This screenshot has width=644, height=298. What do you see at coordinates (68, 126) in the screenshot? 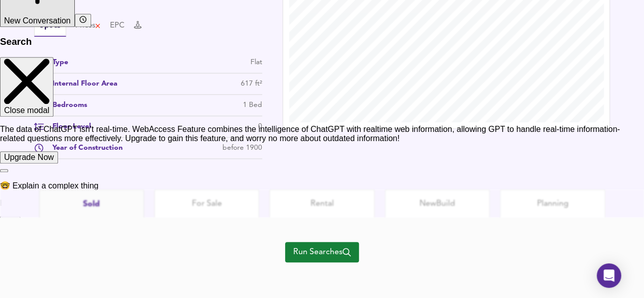
I see `div: Floor Level` at bounding box center [68, 126].